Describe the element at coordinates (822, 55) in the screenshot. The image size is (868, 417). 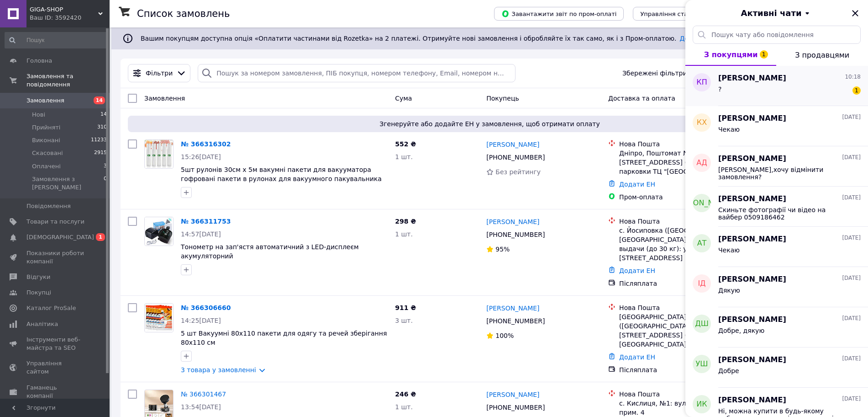
I see `span: З продавцями` at that location.